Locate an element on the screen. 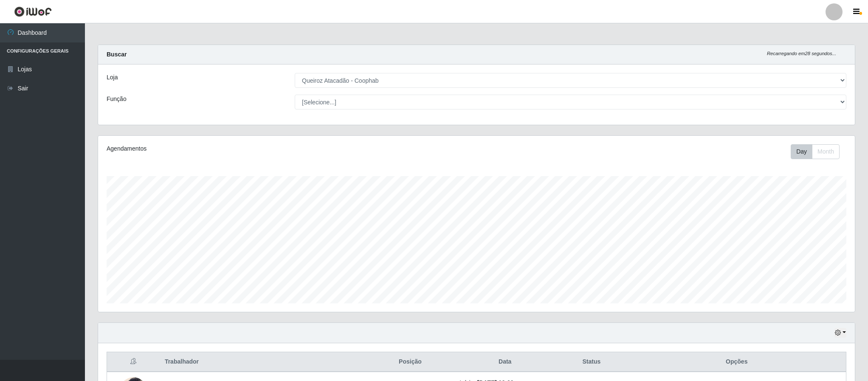 The image size is (868, 381). th: Posição is located at coordinates (410, 362).